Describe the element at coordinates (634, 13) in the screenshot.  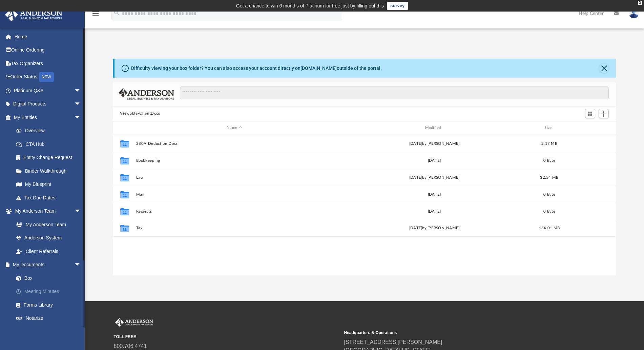
I see `img: User Pic` at that location.